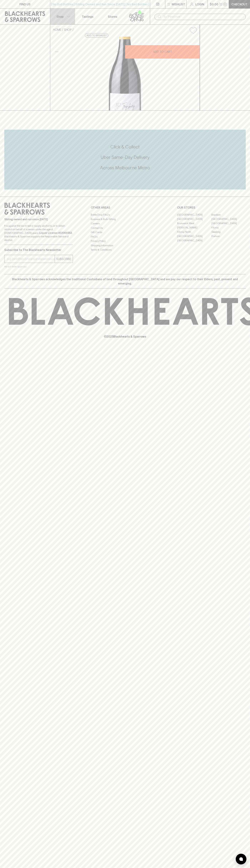 The image size is (250, 868). Describe the element at coordinates (87, 16) in the screenshot. I see `a: Tastings` at that location.